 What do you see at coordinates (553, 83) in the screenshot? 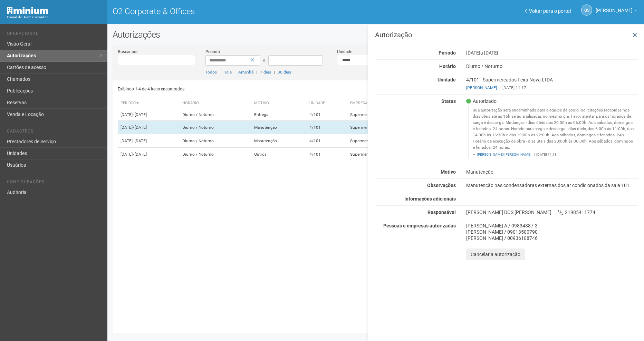
I see `div: 4/101 - Supermercados Feira Nova LTDA` at bounding box center [553, 83].